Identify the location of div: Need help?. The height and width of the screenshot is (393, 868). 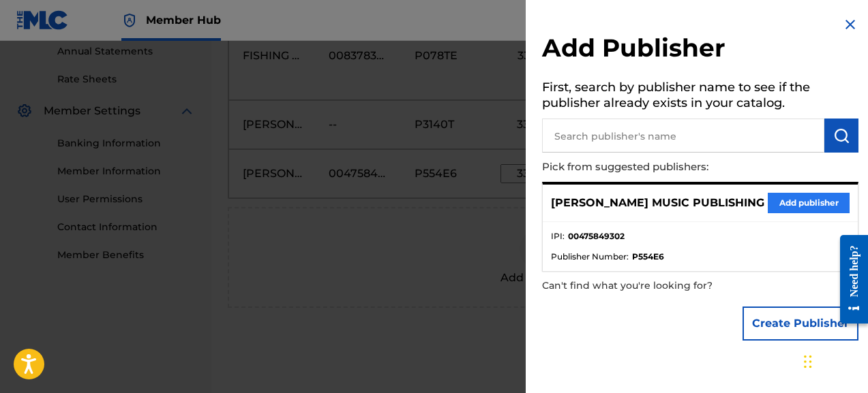
(24, 49).